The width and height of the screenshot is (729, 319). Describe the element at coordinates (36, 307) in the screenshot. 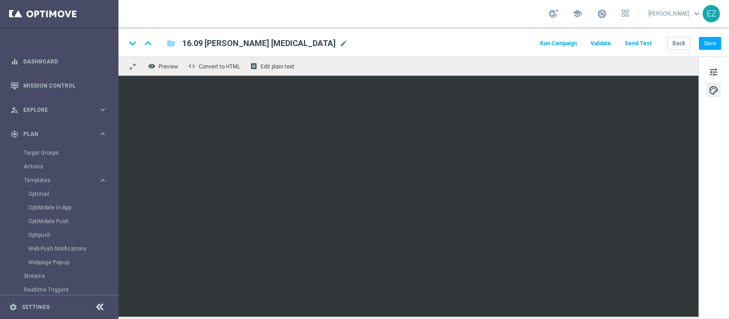

I see `a: Settings` at that location.